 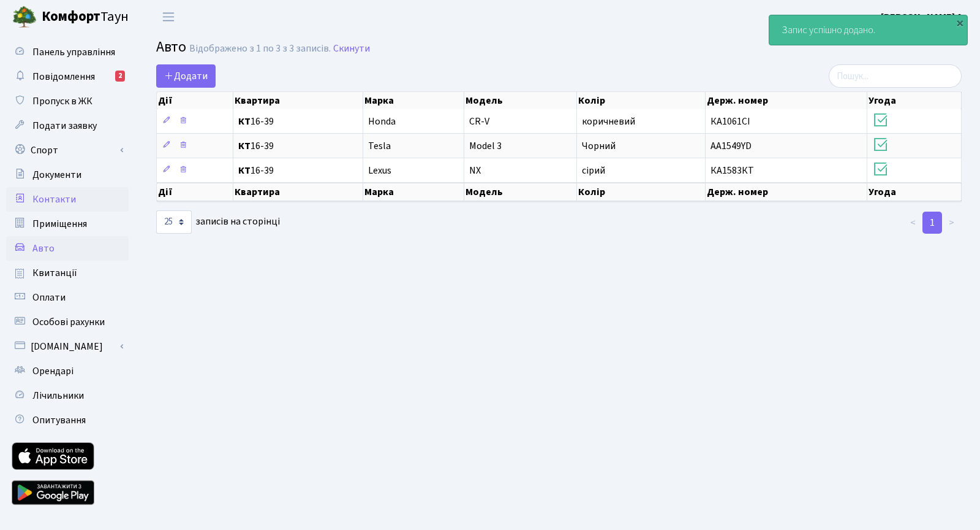 What do you see at coordinates (68, 420) in the screenshot?
I see `a: Опитування` at bounding box center [68, 420].